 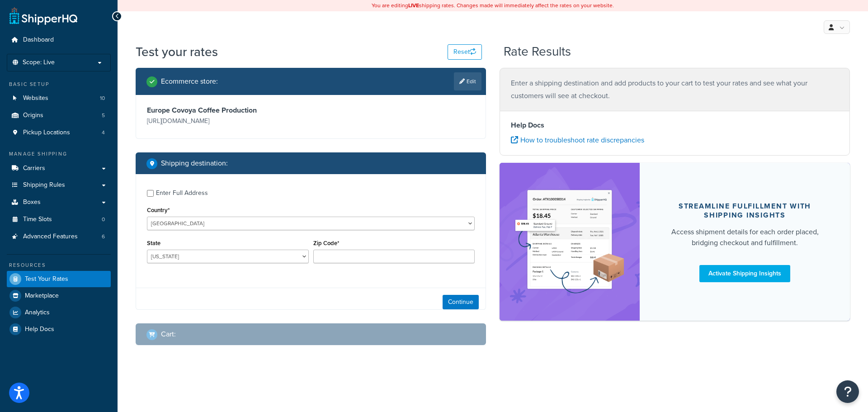 What do you see at coordinates (150, 193) in the screenshot?
I see `input: Enter Full Address` at bounding box center [150, 193].